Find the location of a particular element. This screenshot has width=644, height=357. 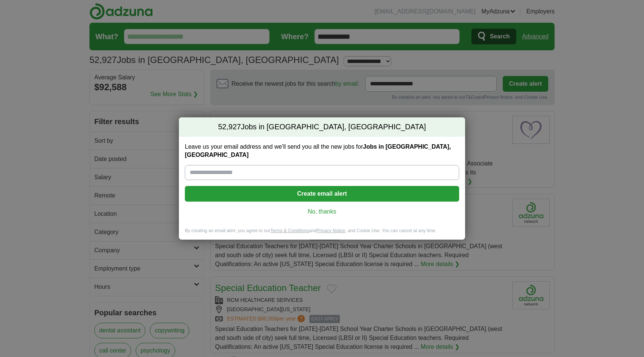

label: Leave us your email address and we'll send you all the new jobs for is located at coordinates (322, 151).